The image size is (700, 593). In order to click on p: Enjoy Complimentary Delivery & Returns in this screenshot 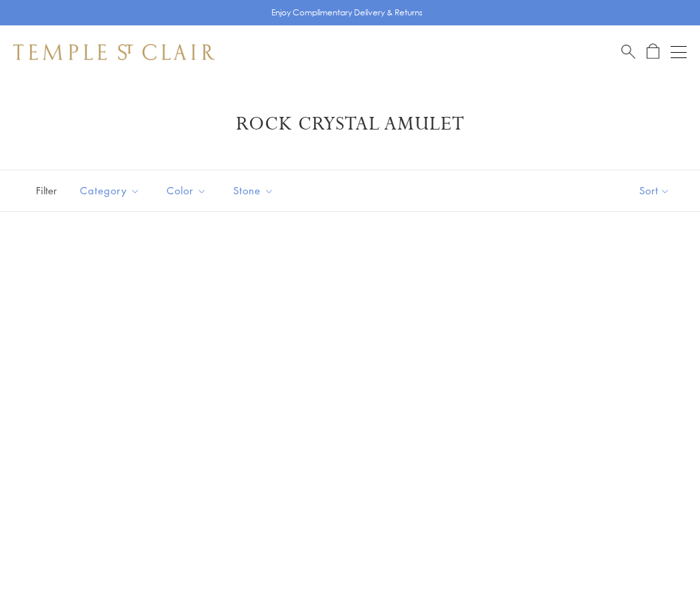, I will do `click(347, 13)`.